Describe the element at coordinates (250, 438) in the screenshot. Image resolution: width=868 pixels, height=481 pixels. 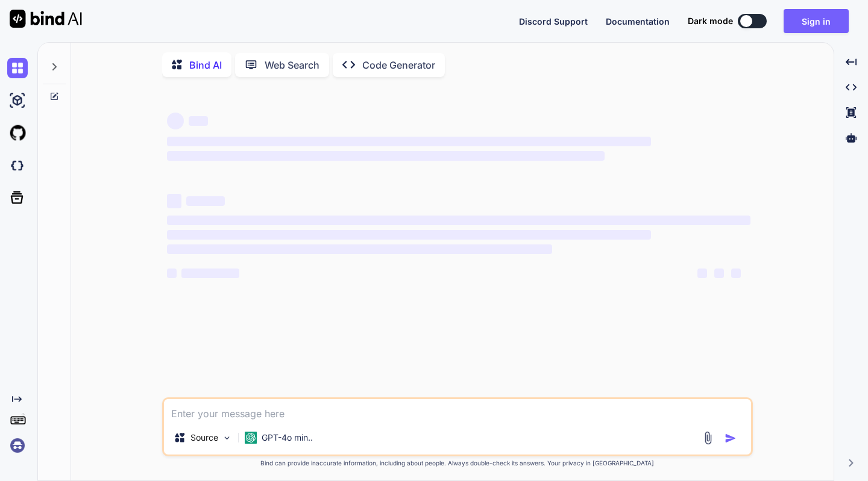
I see `img: GPT-4o mini` at that location.